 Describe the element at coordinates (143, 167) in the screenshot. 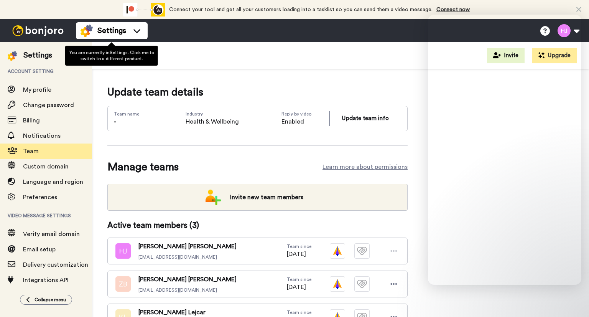

I see `span: Manage teams` at that location.